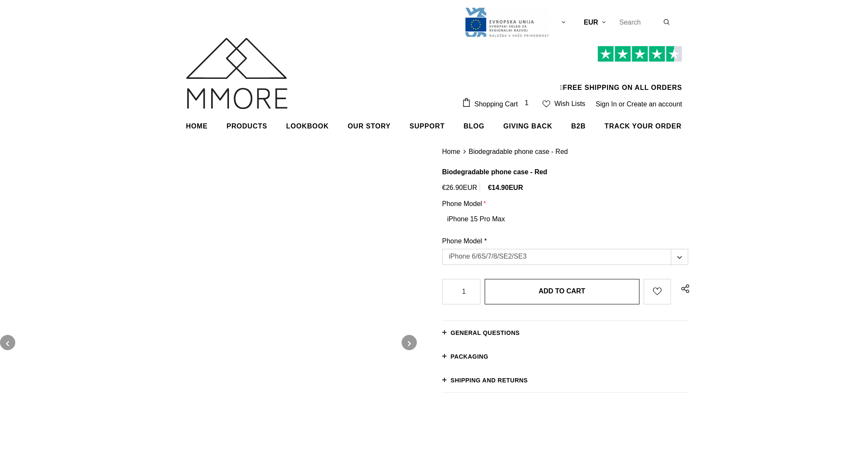 This screenshot has height=457, width=868. Describe the element at coordinates (640, 54) in the screenshot. I see `img: Trust Pilot Stars` at that location.